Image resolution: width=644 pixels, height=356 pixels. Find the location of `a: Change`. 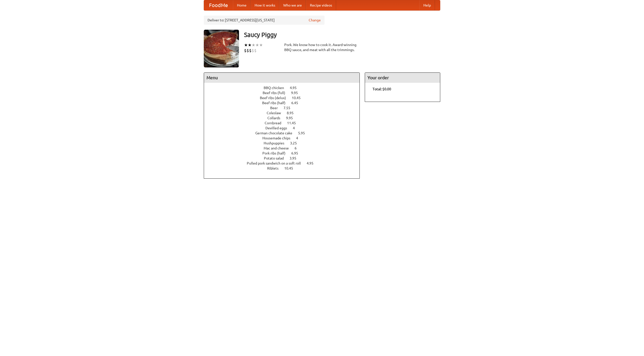

a: Change is located at coordinates (315, 20).